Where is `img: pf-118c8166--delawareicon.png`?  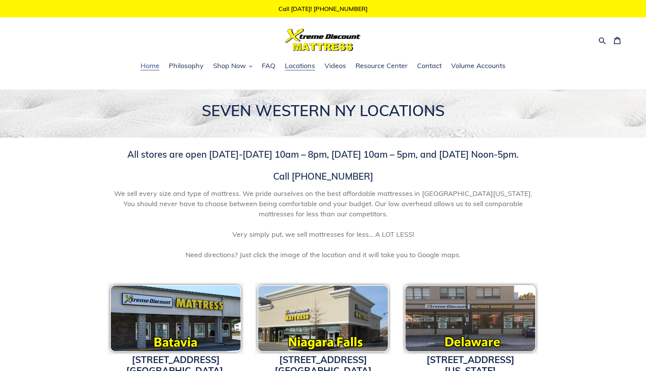
img: pf-118c8166--delawareicon.png is located at coordinates (470, 318).